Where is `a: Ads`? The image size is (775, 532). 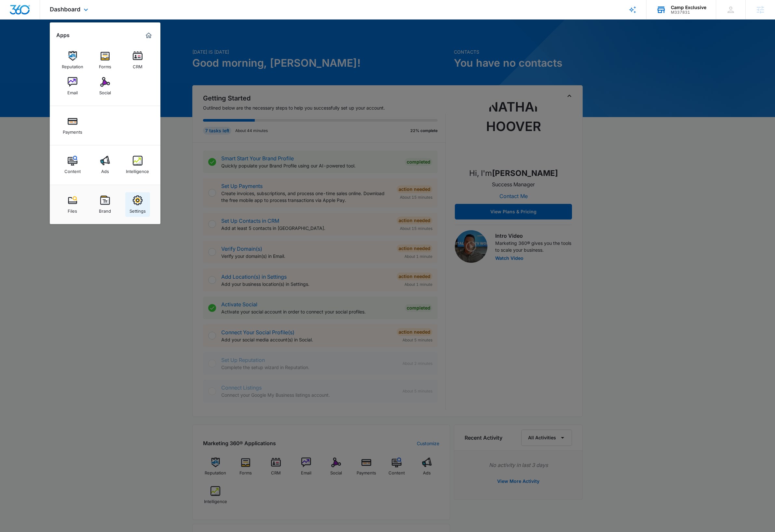
a: Ads is located at coordinates (105, 165).